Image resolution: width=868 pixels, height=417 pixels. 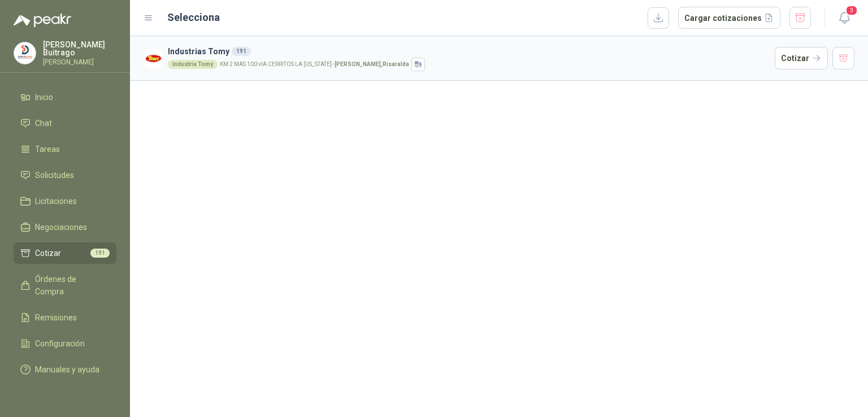 What do you see at coordinates (241, 51) in the screenshot?
I see `div: 191` at bounding box center [241, 51].